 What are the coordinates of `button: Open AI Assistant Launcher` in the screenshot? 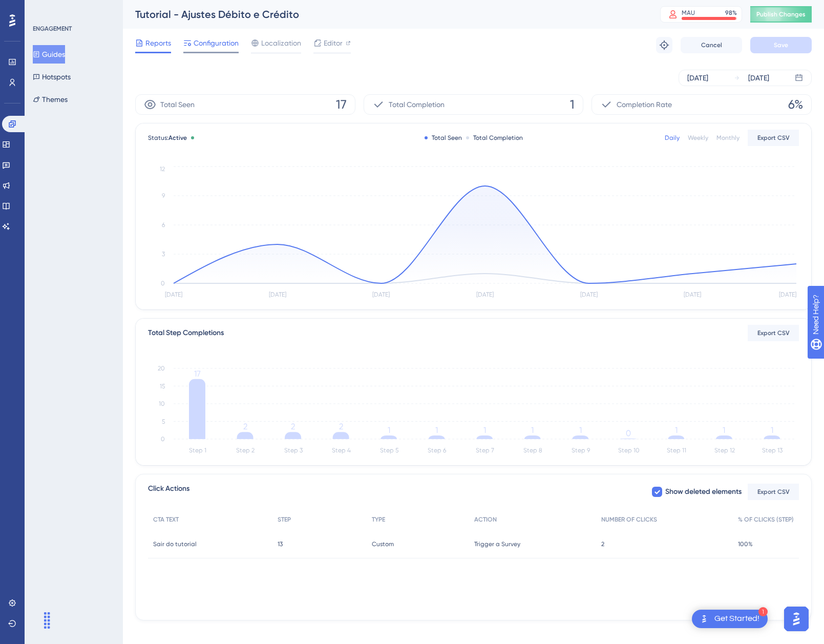 It's located at (15, 15).